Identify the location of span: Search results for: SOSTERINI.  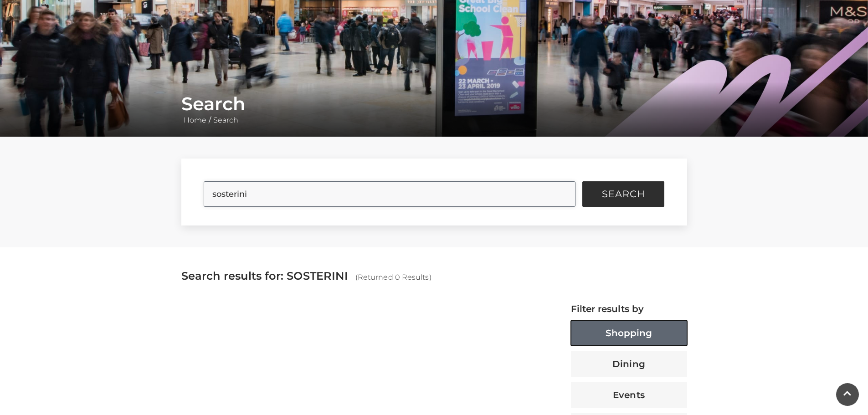
(265, 276).